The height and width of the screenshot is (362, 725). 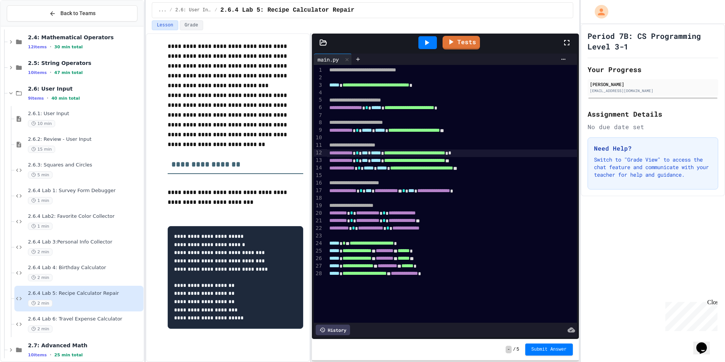 What do you see at coordinates (517, 349) in the screenshot?
I see `span: 5` at bounding box center [517, 349].